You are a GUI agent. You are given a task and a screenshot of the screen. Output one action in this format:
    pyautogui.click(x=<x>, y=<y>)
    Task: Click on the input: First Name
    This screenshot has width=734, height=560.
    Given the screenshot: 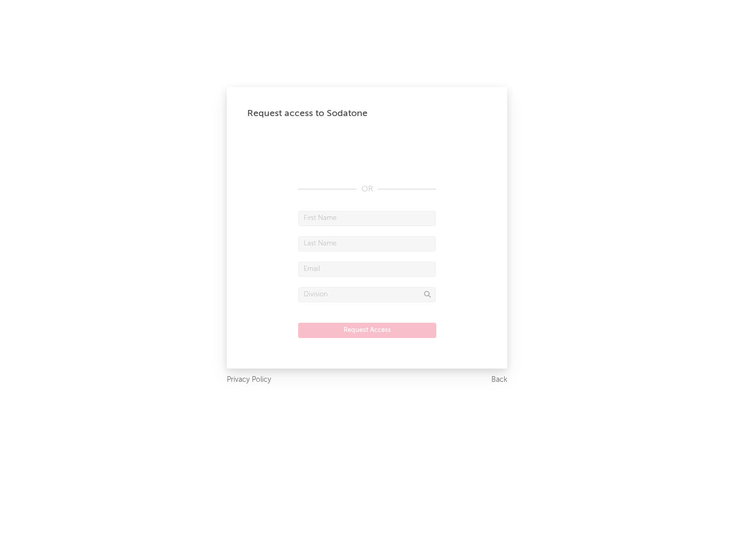 What is the action you would take?
    pyautogui.click(x=367, y=219)
    